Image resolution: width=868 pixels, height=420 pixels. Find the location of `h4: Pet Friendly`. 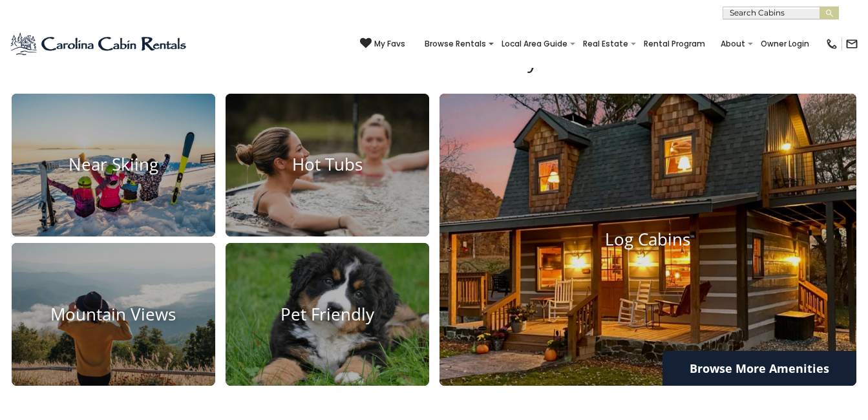

h4: Pet Friendly is located at coordinates (327, 314).